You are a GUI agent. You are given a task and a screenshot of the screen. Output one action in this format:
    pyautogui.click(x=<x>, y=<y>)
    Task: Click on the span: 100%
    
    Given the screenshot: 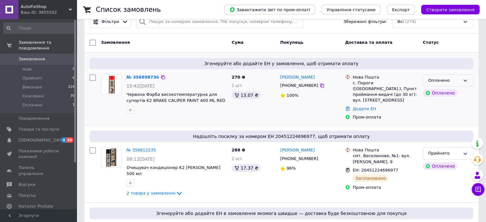 What is the action you would take?
    pyautogui.click(x=293, y=95)
    